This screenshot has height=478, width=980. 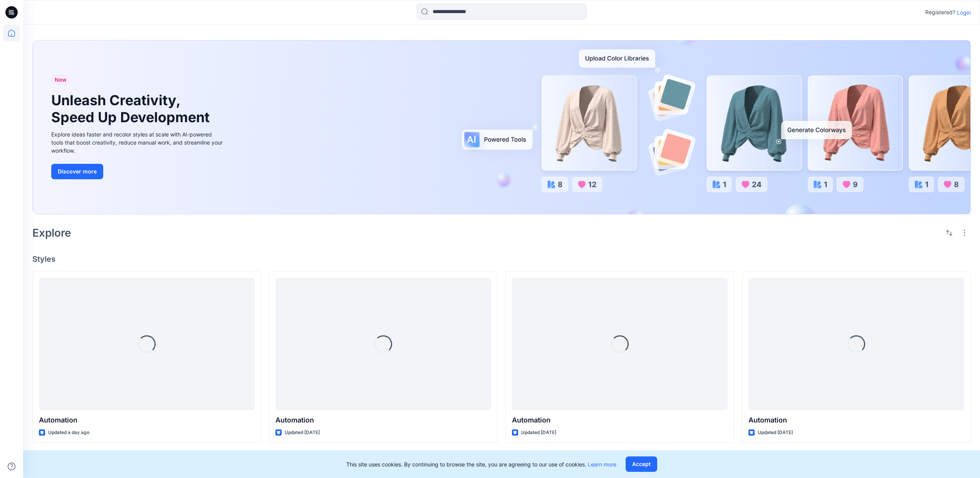 I want to click on p: Registered?, so click(x=940, y=12).